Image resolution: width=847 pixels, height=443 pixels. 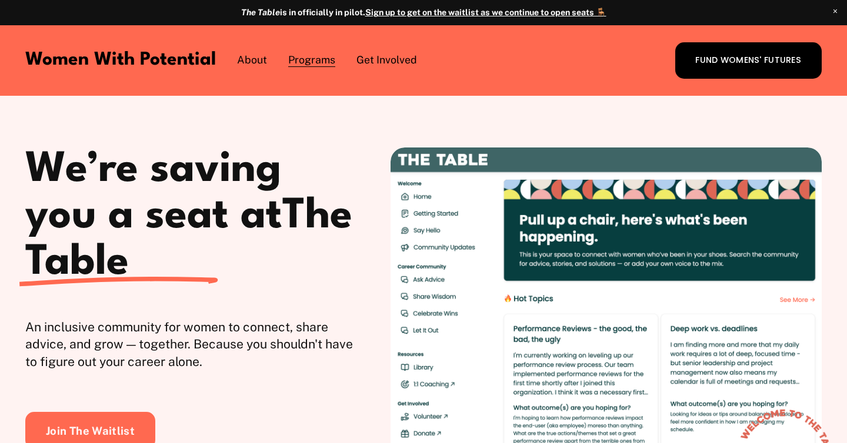 I want to click on a: Women With Potential, so click(x=121, y=60).